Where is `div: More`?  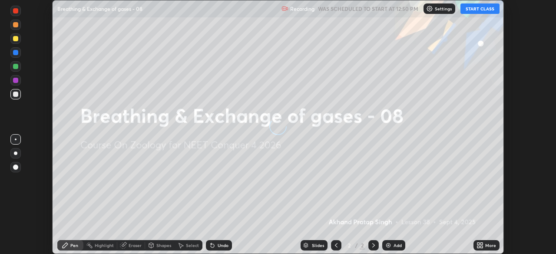
div: More is located at coordinates (491, 245).